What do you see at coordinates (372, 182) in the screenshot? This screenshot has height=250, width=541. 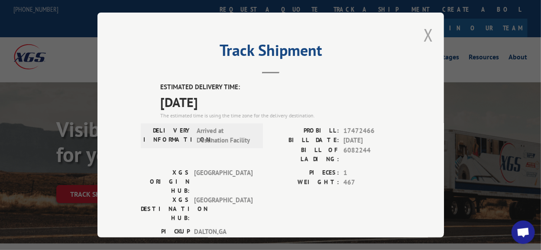 I see `span: 467` at bounding box center [372, 182].